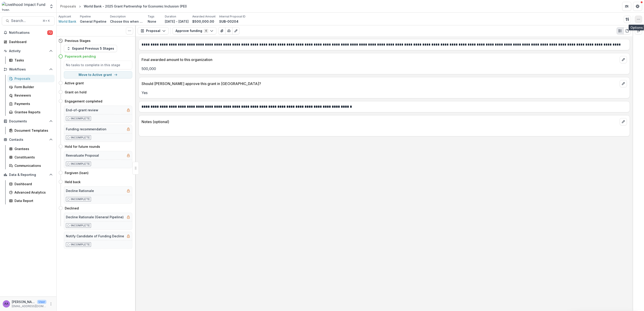  I want to click on span: Documents, so click(28, 121).